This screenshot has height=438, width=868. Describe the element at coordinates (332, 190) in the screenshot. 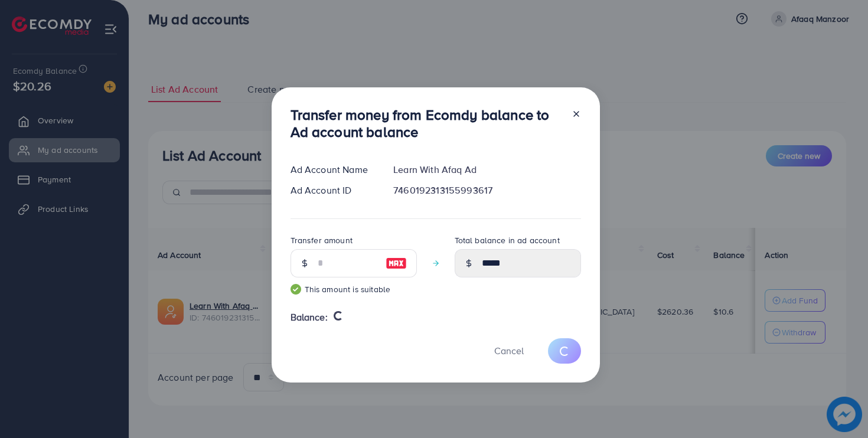

I see `div: Ad Account ID` at that location.